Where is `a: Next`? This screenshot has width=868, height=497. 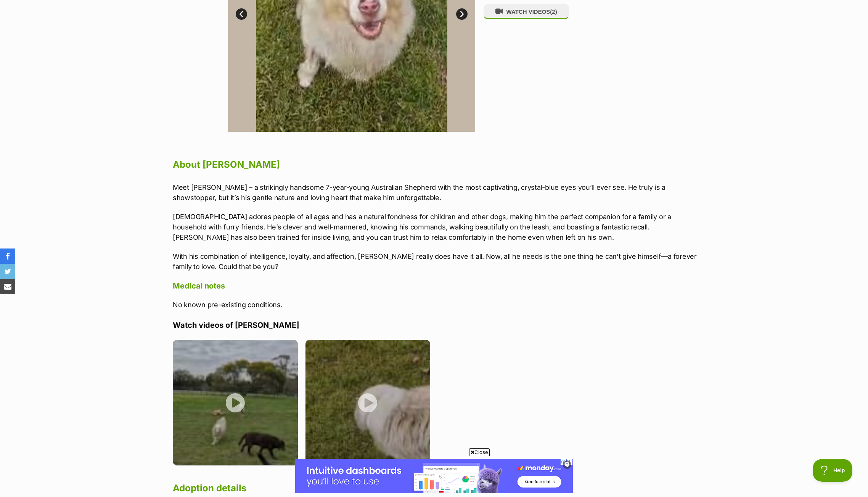 a: Next is located at coordinates (462, 14).